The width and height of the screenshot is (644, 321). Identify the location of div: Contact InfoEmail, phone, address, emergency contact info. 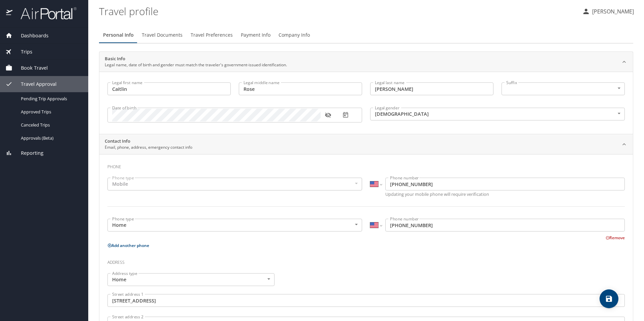
(366, 144).